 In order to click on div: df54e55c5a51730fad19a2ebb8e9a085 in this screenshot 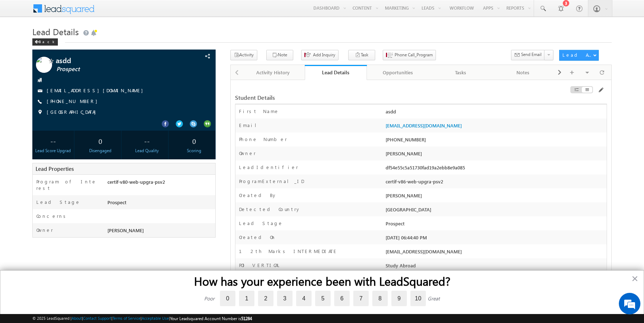, I will do `click(495, 169)`.